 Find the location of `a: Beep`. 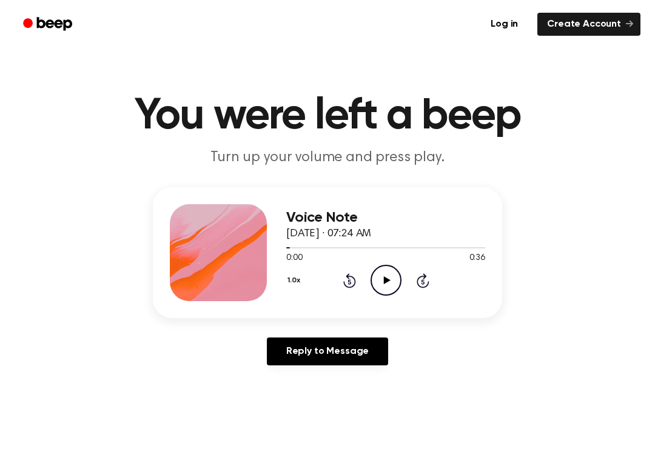

a: Beep is located at coordinates (48, 24).